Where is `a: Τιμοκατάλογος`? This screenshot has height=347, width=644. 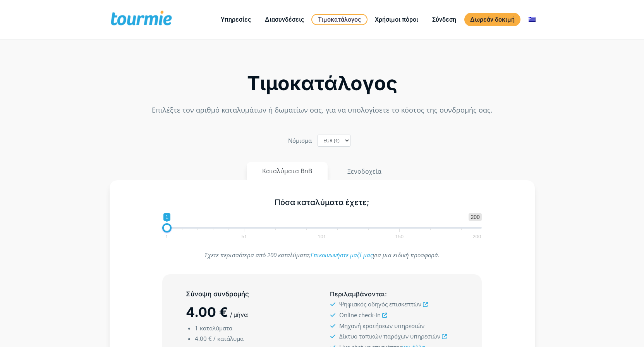 a: Τιμοκατάλογος is located at coordinates (339, 20).